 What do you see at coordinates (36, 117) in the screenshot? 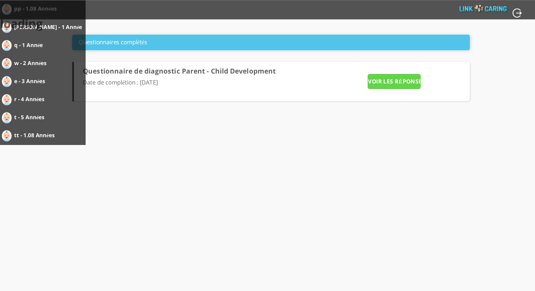
I see `label: t - 5 Années` at bounding box center [36, 117].